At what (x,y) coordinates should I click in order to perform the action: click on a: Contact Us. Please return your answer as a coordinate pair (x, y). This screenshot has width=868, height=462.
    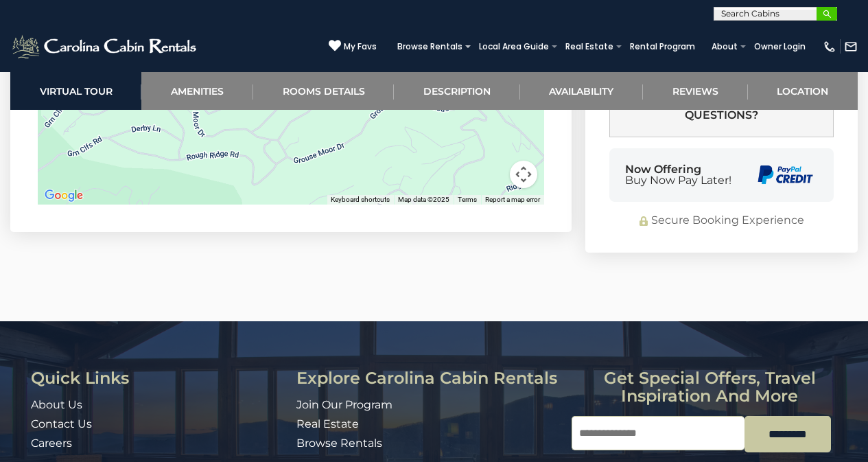
    Looking at the image, I should click on (61, 424).